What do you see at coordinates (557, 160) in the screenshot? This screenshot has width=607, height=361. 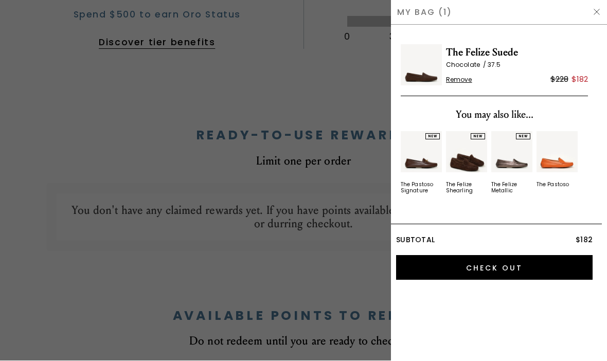 I see `a: The Pastoso` at bounding box center [557, 160].